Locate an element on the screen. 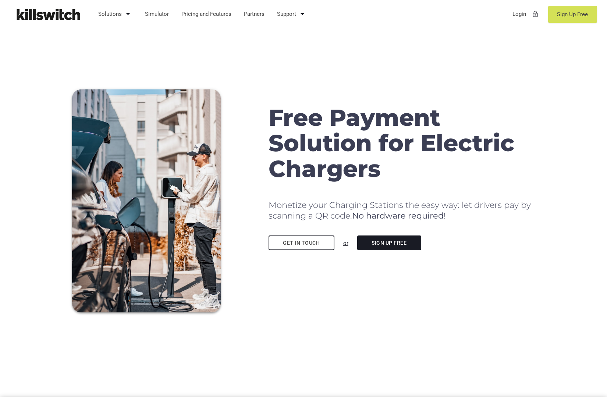  a: Pricing and Features is located at coordinates (206, 14).